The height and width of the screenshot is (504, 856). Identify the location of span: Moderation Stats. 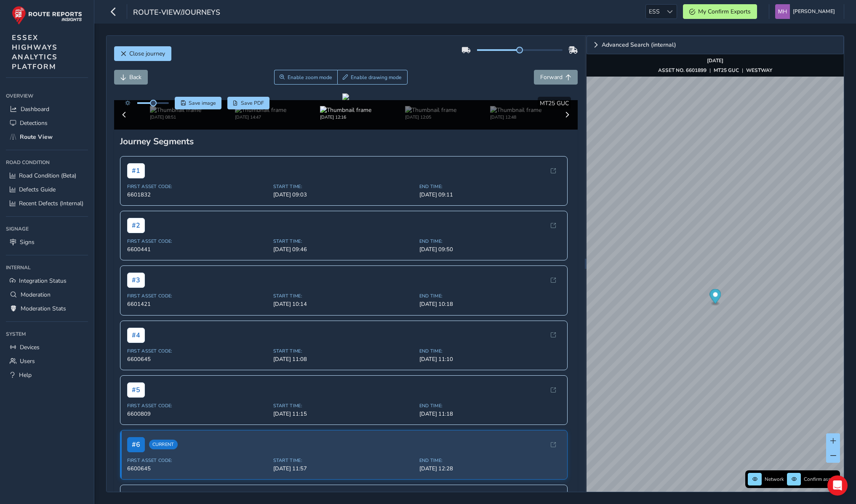
(43, 309).